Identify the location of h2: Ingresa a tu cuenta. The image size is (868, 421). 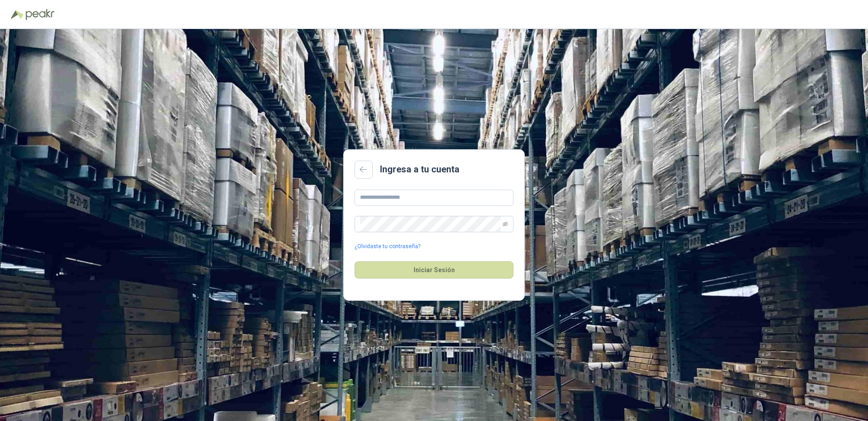
(419, 170).